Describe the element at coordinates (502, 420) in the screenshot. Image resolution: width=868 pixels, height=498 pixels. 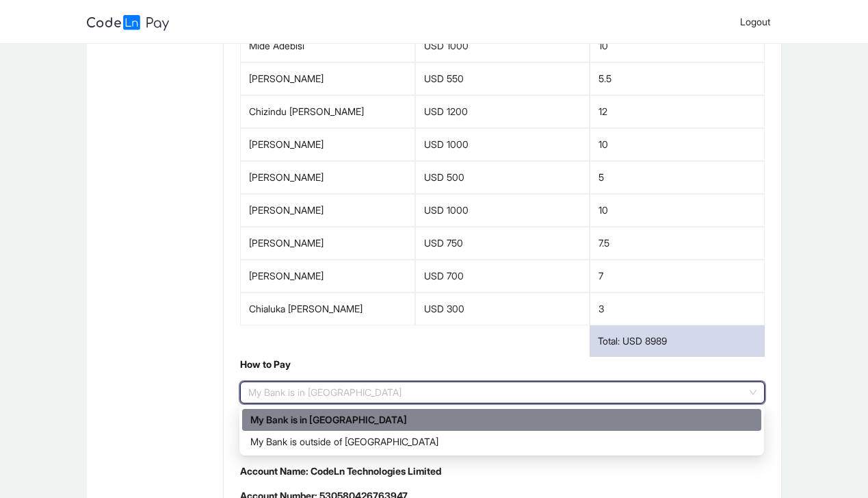
I see `div: My Bank is in The United States` at that location.